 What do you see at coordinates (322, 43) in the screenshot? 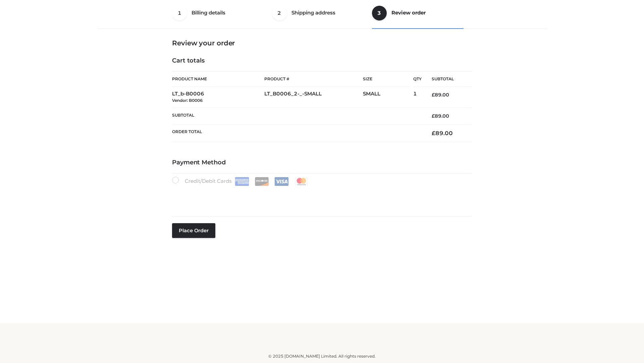
I see `h3: Review your order` at bounding box center [322, 43].